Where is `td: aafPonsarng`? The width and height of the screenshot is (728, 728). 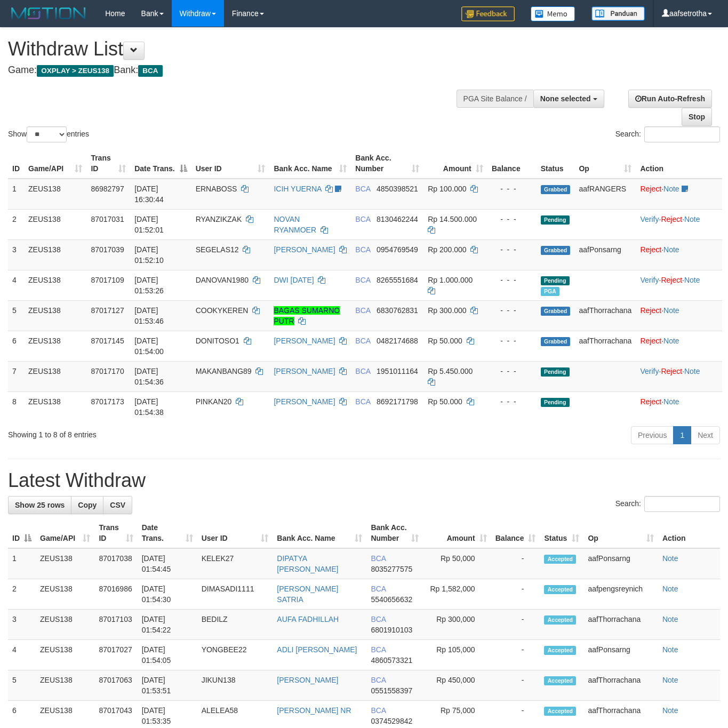
td: aafPonsarng is located at coordinates (621, 655).